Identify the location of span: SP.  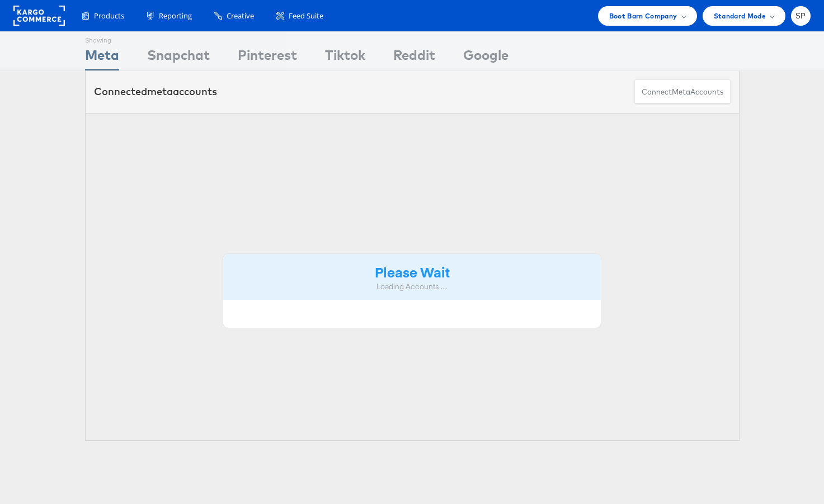
(801, 16).